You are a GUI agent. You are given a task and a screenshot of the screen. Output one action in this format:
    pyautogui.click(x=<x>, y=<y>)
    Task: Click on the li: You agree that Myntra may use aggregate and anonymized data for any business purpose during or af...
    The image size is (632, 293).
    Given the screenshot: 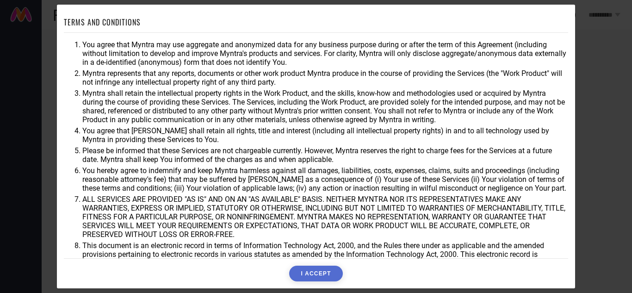 What is the action you would take?
    pyautogui.click(x=325, y=53)
    